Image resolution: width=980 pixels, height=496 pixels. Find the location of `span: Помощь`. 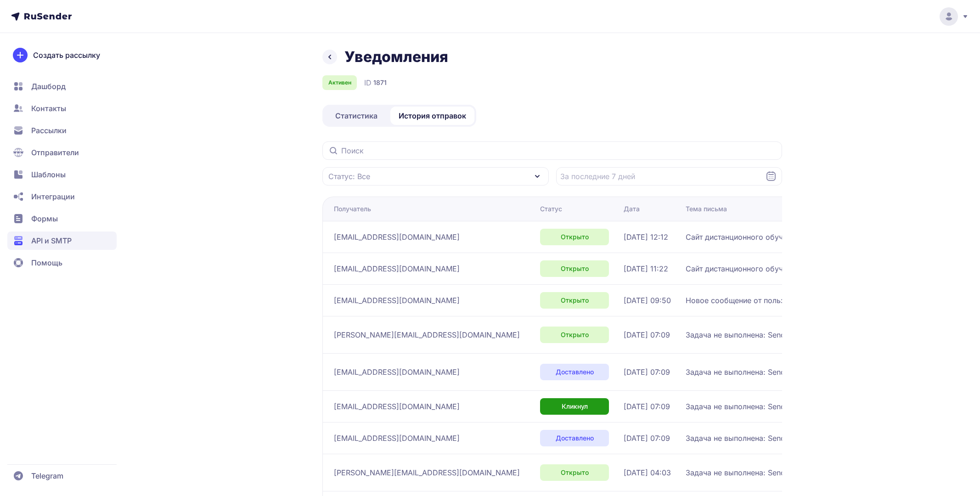

span: Помощь is located at coordinates (47, 262).